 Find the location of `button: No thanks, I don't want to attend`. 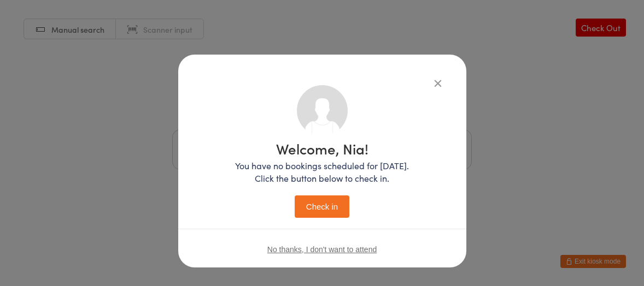

button: No thanks, I don't want to attend is located at coordinates (322, 250).